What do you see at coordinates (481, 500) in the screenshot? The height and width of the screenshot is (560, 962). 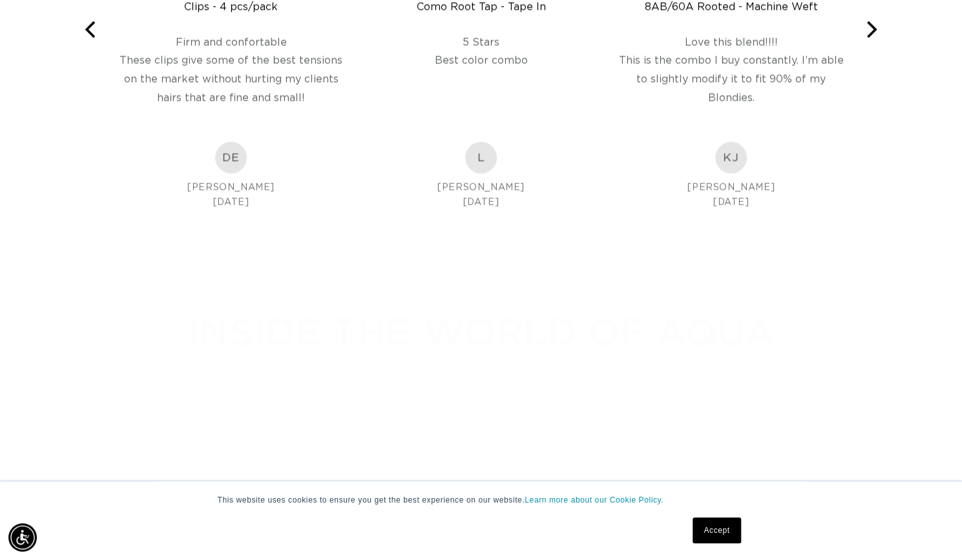 I see `p: This website uses cookies to ensure you get the best experience on our website.` at bounding box center [481, 500].